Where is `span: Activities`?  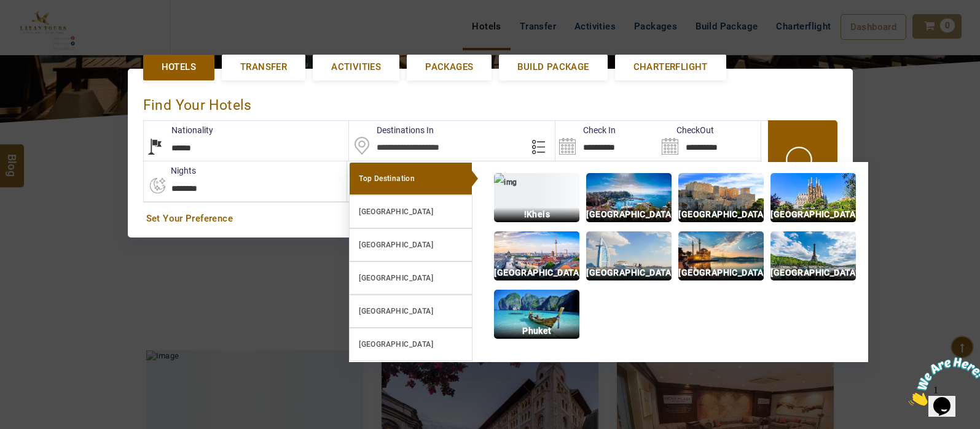 span: Activities is located at coordinates (356, 67).